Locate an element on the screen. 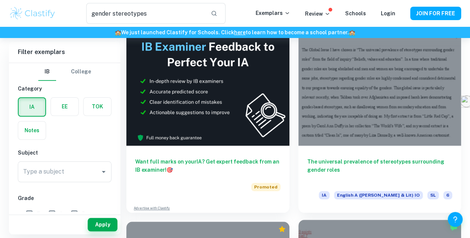 This screenshot has height=238, width=470. h6: Grade is located at coordinates (65, 198).